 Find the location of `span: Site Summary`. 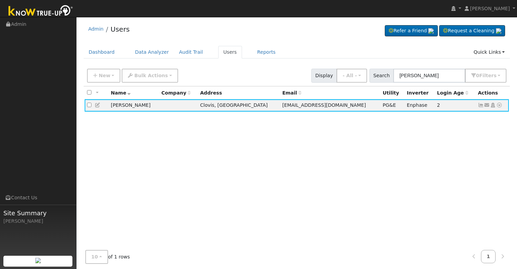

span: Site Summary is located at coordinates (38, 213).